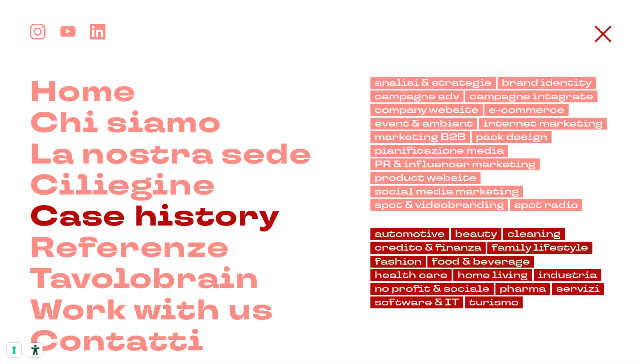 This screenshot has height=364, width=643. Describe the element at coordinates (531, 96) in the screenshot. I see `a: campagne integrate` at that location.